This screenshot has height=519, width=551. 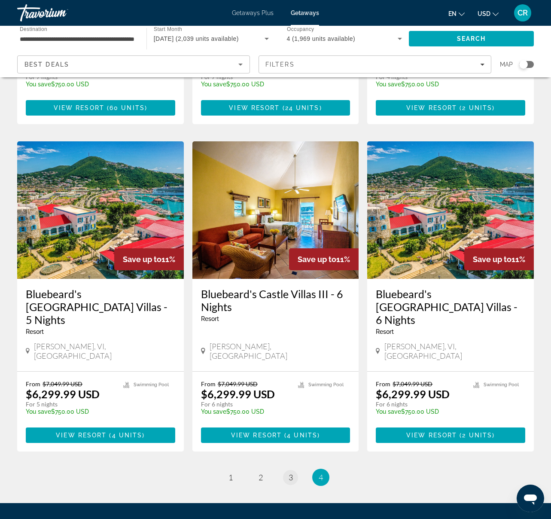 What do you see at coordinates (321, 477) in the screenshot?
I see `span: 4` at bounding box center [321, 477].